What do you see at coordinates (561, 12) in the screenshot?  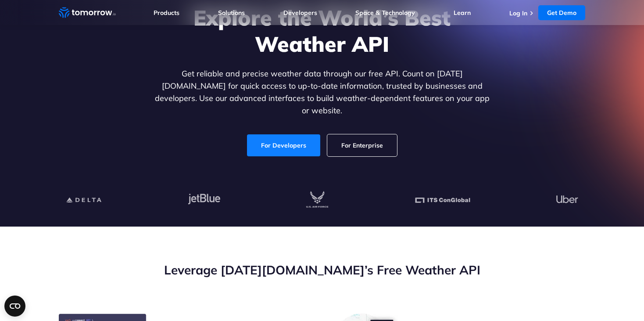 I see `a: Get Demo` at bounding box center [561, 12].